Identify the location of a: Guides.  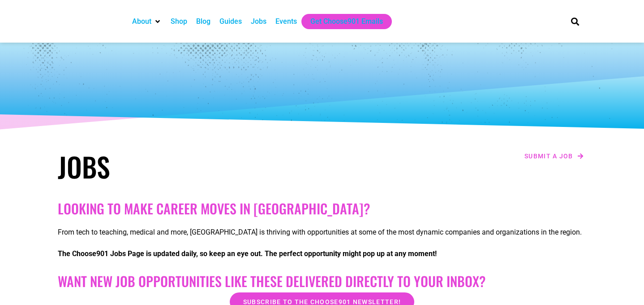
(231, 22).